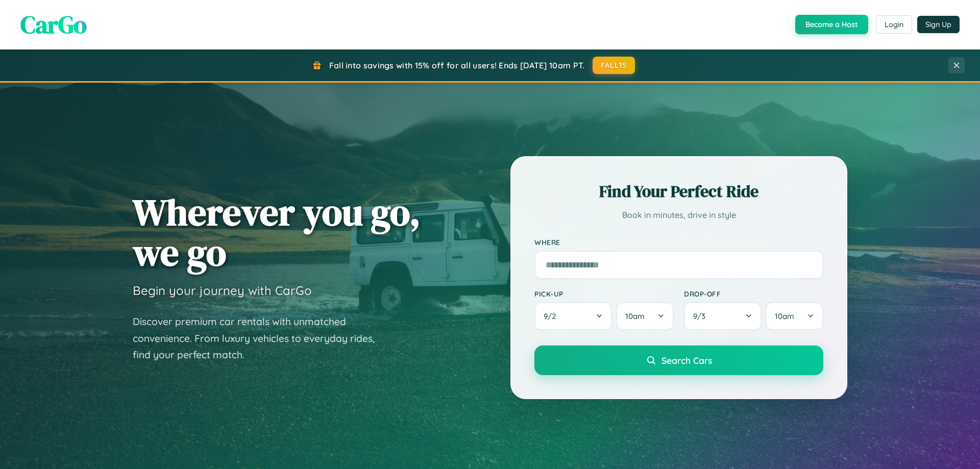 The width and height of the screenshot is (980, 469). Describe the element at coordinates (723, 316) in the screenshot. I see `button: 9/3` at that location.